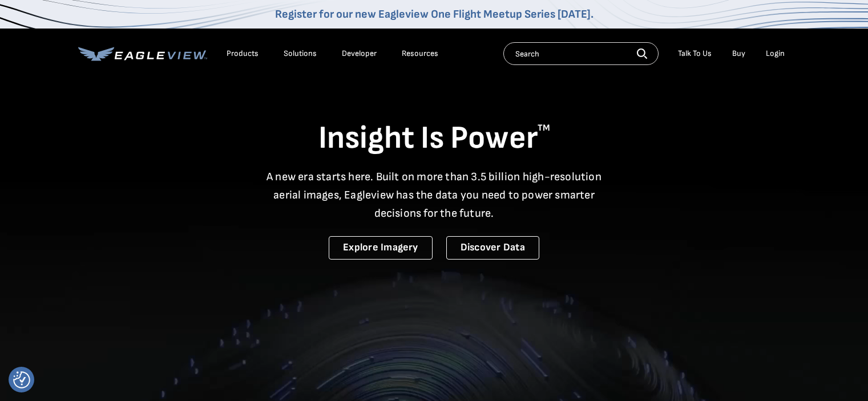  Describe the element at coordinates (543, 128) in the screenshot. I see `sup: TM` at that location.